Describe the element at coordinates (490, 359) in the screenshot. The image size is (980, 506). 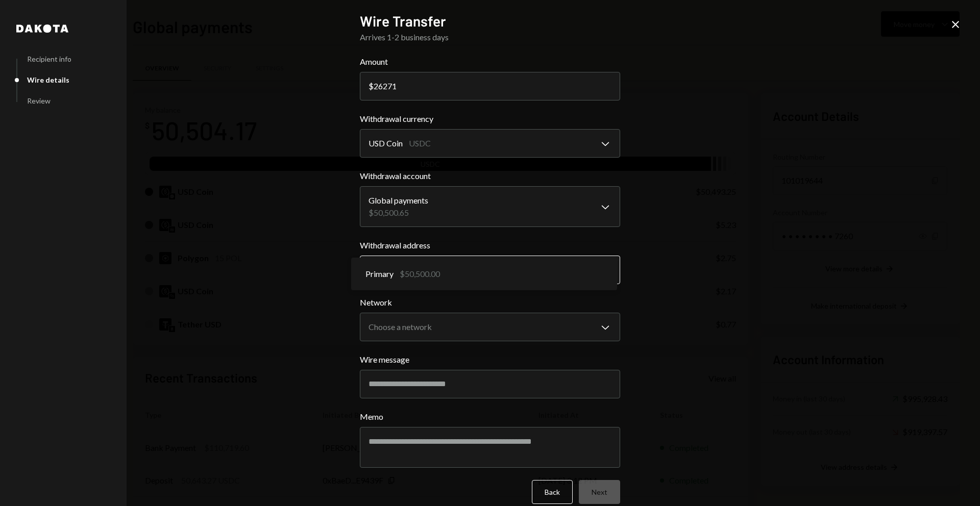
I see `label: Wire message` at that location.